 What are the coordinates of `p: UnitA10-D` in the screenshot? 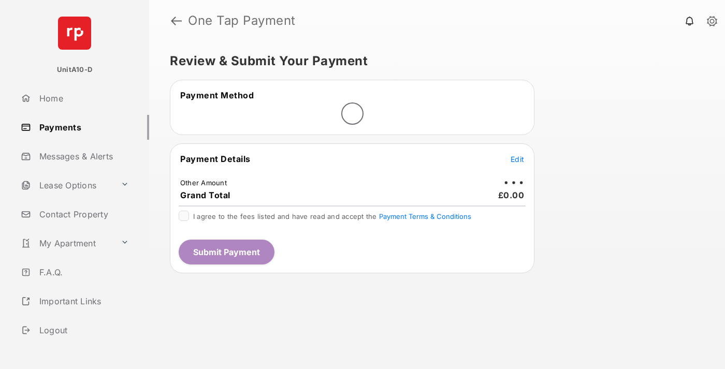 It's located at (75, 70).